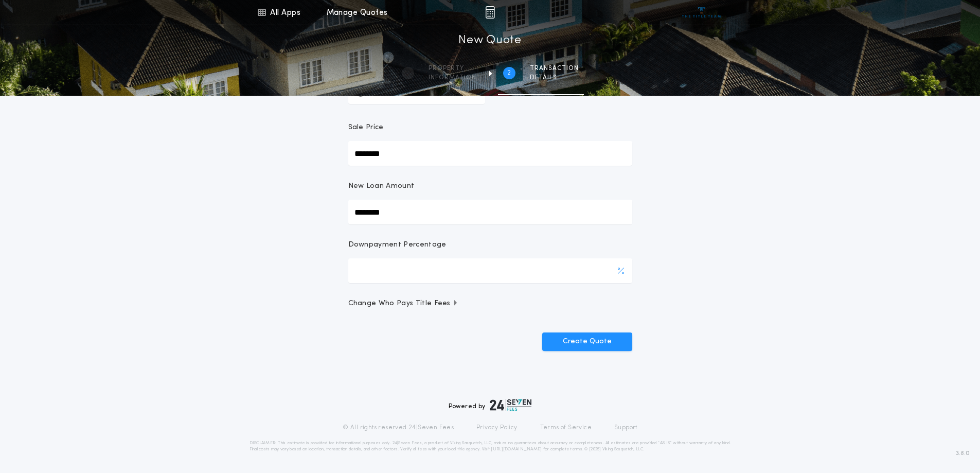 The width and height of the screenshot is (980, 473). What do you see at coordinates (491, 271) in the screenshot?
I see `input: Downpayment Percentage` at bounding box center [491, 271].